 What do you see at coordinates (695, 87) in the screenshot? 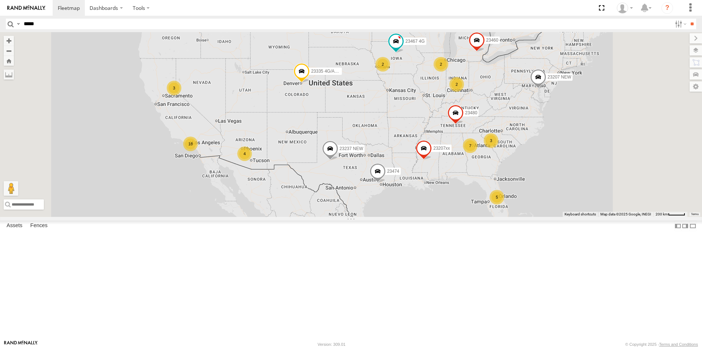
I see `label: Map Settings` at bounding box center [695, 87].